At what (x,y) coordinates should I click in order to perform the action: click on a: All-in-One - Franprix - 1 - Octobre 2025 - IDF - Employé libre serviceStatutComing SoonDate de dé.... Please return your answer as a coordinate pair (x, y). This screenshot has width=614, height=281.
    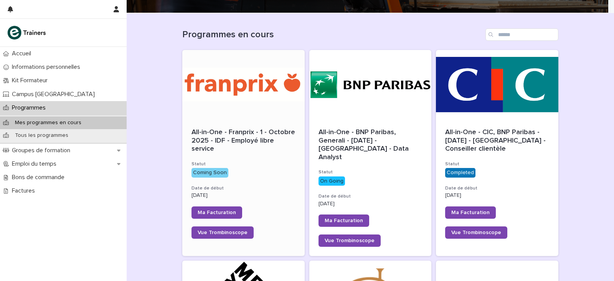
    Looking at the image, I should click on (243, 153).